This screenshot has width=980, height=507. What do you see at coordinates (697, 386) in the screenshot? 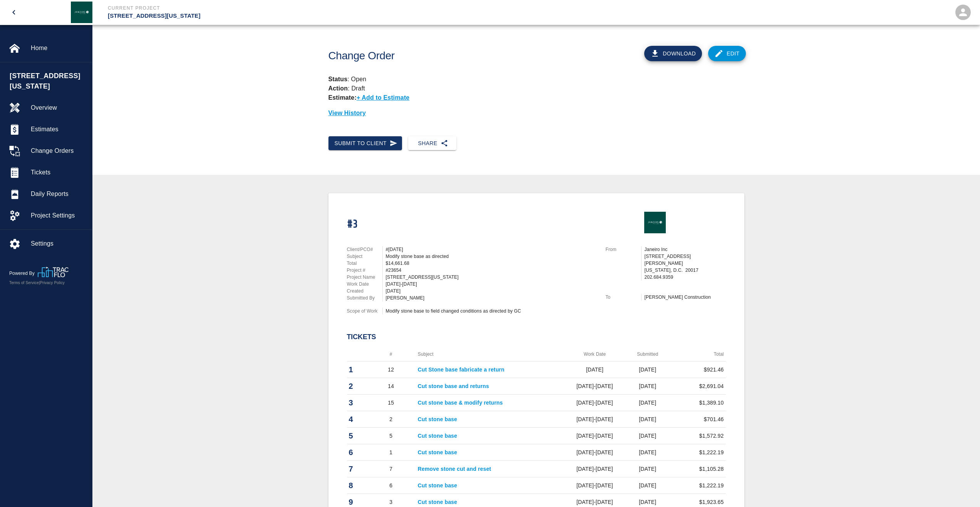
I see `td: $2,691.04` at bounding box center [697, 386].